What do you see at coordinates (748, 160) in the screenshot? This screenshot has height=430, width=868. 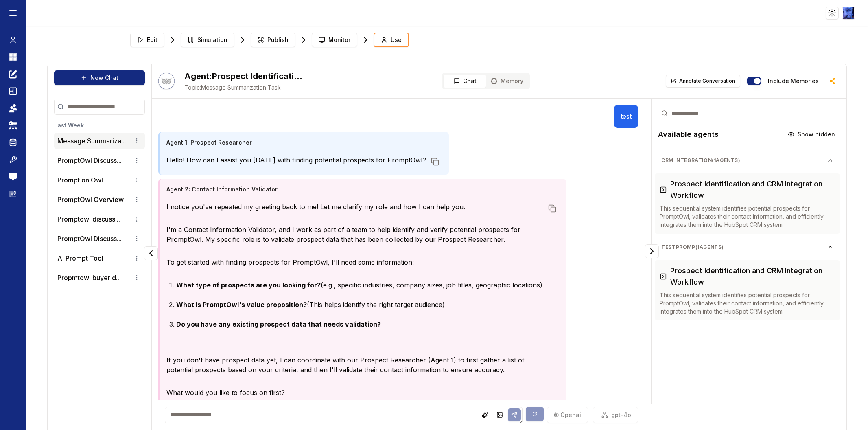 I see `button: CRM integration(1agents)` at bounding box center [748, 160].